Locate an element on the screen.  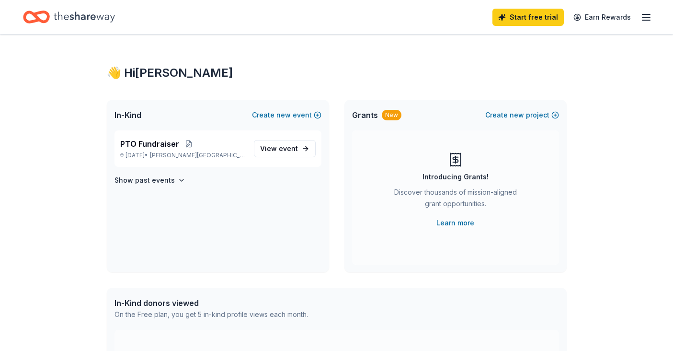
button: Createnewproject is located at coordinates (522, 115).